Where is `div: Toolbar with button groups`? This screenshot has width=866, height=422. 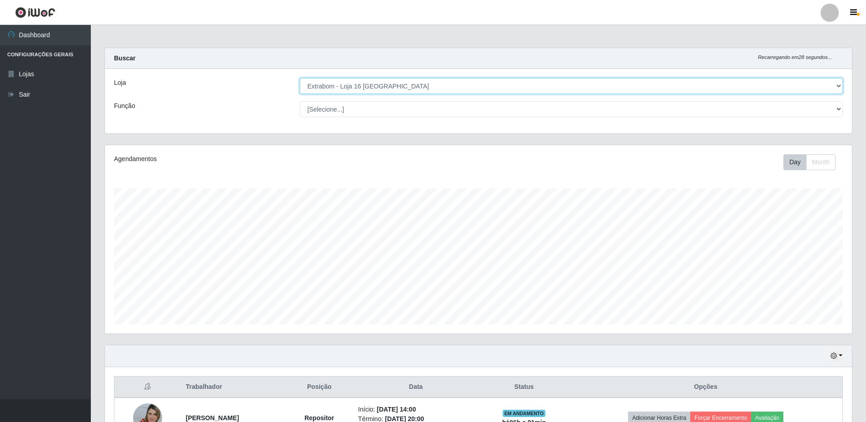 div: Toolbar with button groups is located at coordinates (813, 162).